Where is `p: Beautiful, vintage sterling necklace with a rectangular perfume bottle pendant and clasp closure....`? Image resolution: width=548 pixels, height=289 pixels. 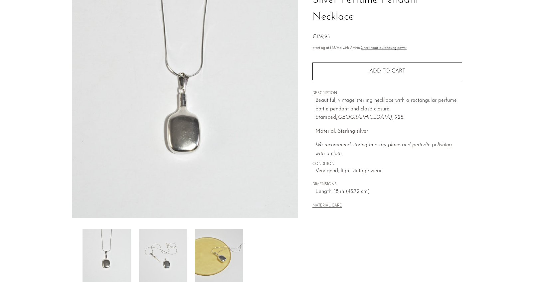 p: Beautiful, vintage sterling necklace with a rectangular perfume bottle pendant and clasp closure.... is located at coordinates (389, 109).